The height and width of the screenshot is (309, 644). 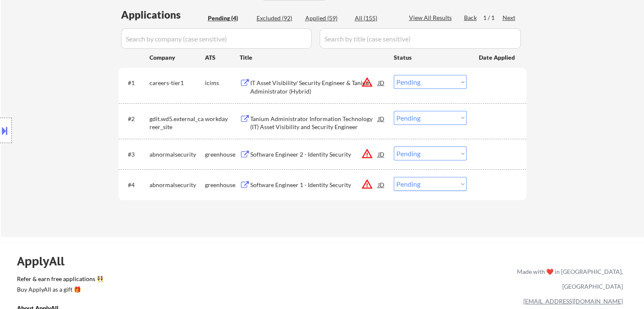 What do you see at coordinates (177, 83) in the screenshot?
I see `div: careers-tier1` at bounding box center [177, 83].